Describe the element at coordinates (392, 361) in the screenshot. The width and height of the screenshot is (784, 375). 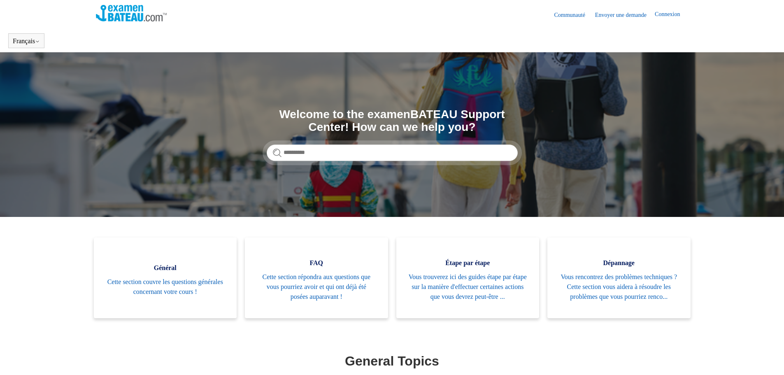
I see `h1: General Topics` at that location.